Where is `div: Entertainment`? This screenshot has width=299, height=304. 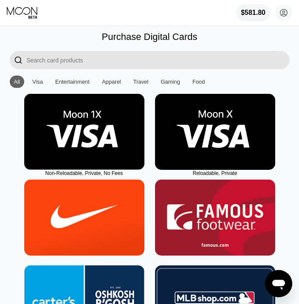 div: Entertainment is located at coordinates (72, 82).